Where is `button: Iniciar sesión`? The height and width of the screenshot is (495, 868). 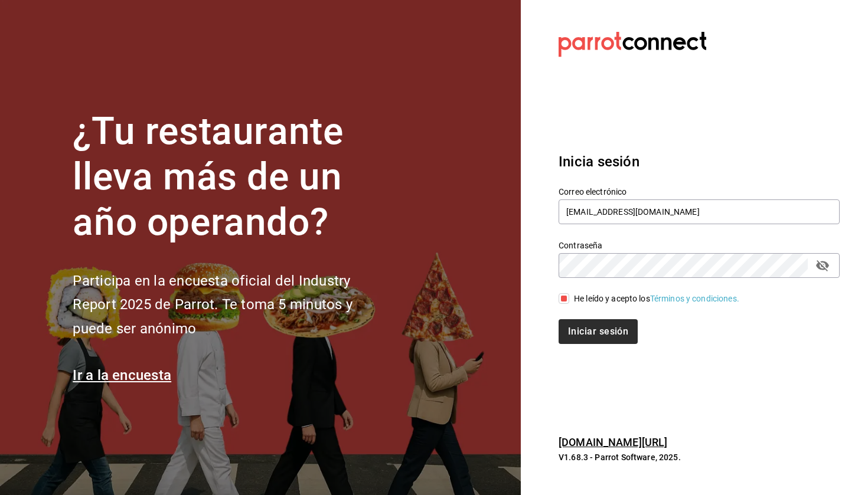
button: Iniciar sesión is located at coordinates (598, 331).